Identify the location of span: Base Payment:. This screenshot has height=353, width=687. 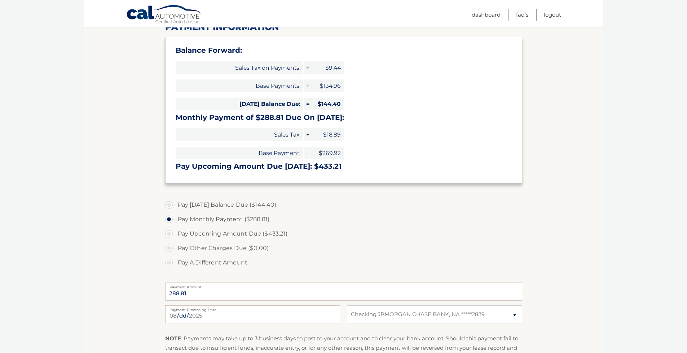
(240, 153).